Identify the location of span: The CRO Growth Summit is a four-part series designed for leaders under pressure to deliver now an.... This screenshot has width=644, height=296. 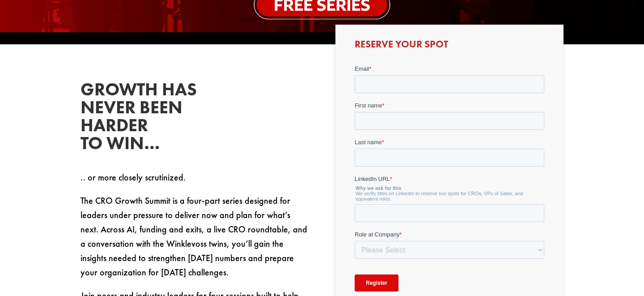
(194, 236).